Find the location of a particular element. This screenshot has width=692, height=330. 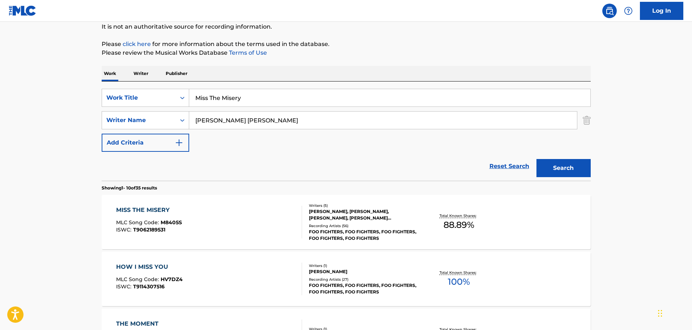

p: Please review the Musical Works Database is located at coordinates (346, 53).